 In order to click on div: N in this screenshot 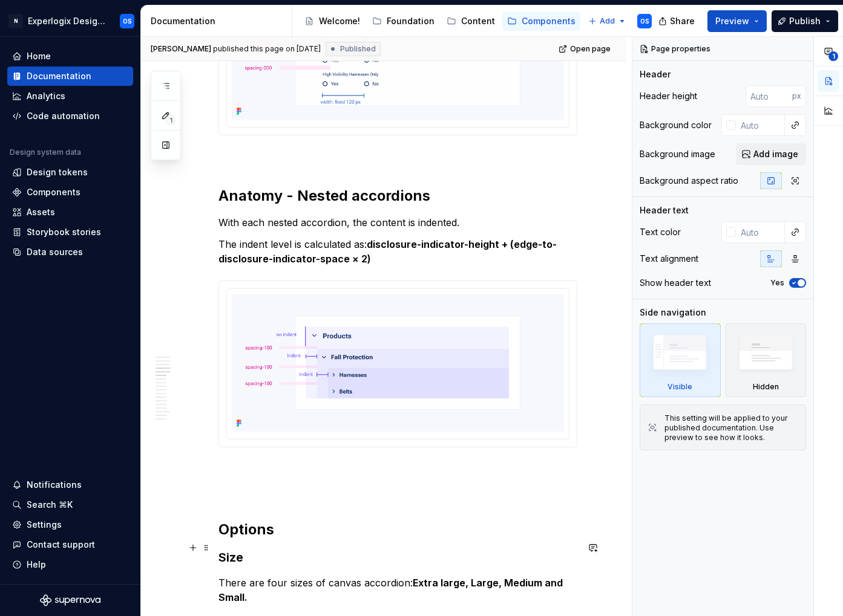, I will do `click(16, 21)`.